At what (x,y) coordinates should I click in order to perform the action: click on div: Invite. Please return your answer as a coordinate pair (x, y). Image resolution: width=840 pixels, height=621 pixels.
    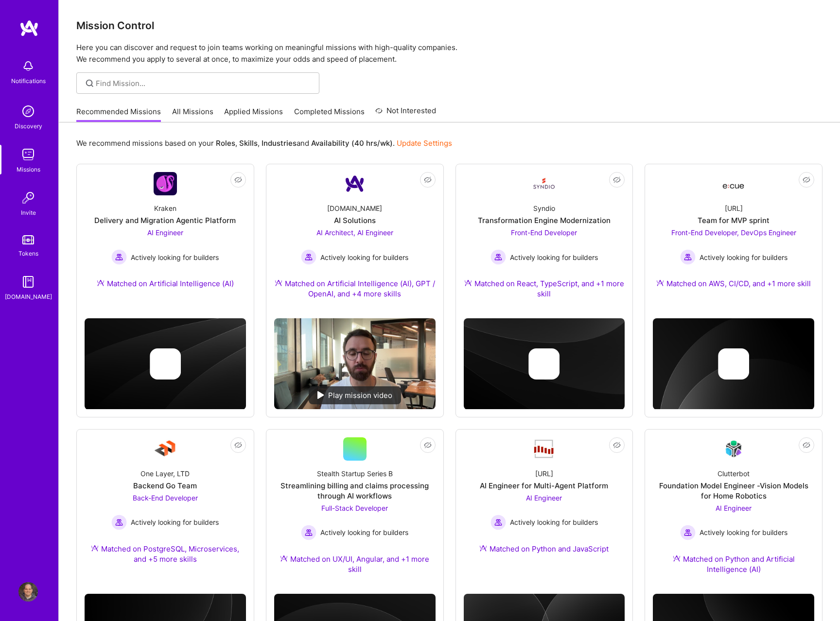
    Looking at the image, I should click on (29, 213).